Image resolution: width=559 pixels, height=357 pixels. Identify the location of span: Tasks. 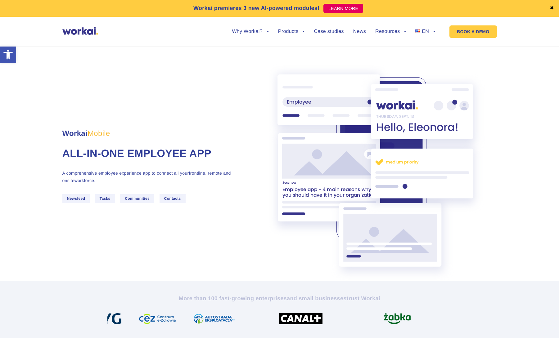
(105, 199).